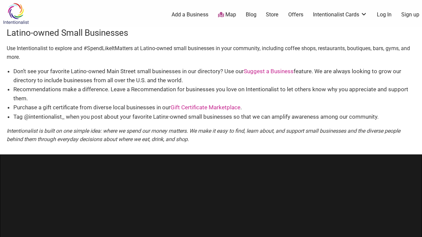 This screenshot has width=422, height=237. What do you see at coordinates (190, 15) in the screenshot?
I see `a: Add a Business` at bounding box center [190, 15].